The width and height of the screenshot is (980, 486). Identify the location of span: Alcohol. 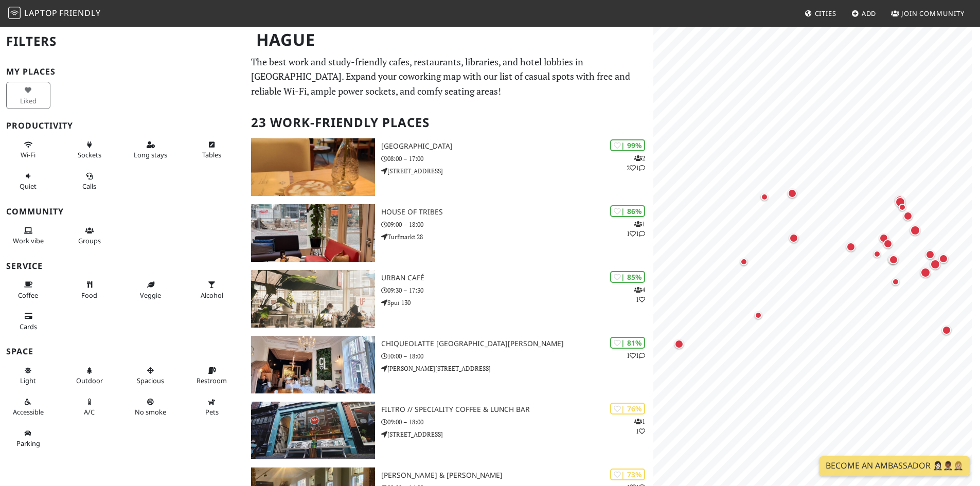
(212, 295).